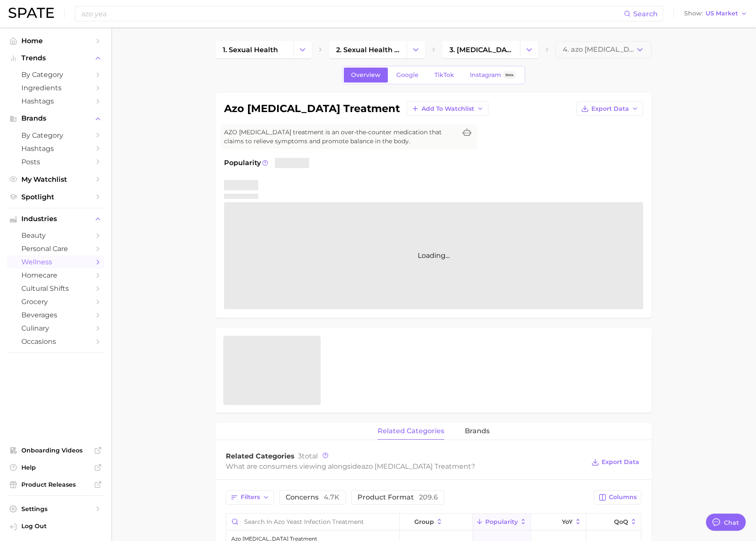 The height and width of the screenshot is (541, 756). I want to click on a: cultural shifts, so click(55, 289).